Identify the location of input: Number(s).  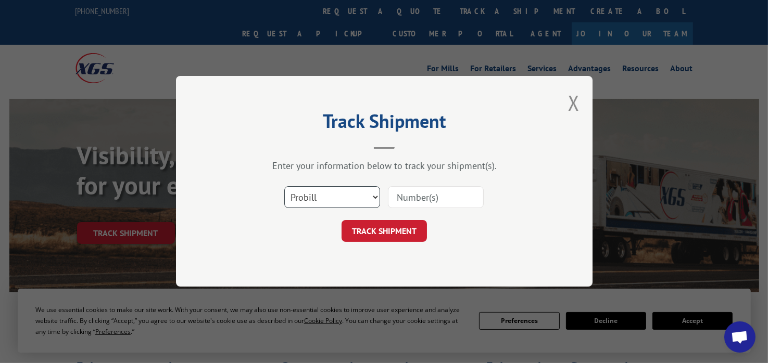
(436, 198).